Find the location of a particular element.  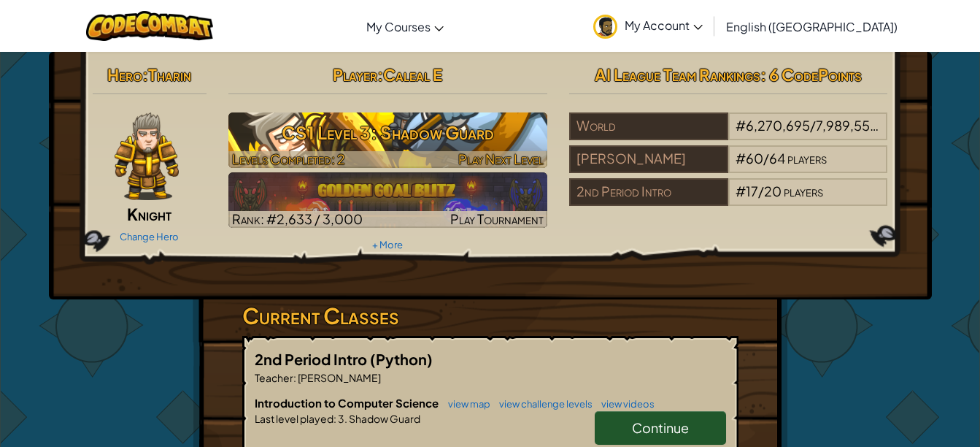

a: 2nd Period Intro#17/20players is located at coordinates (729, 200).